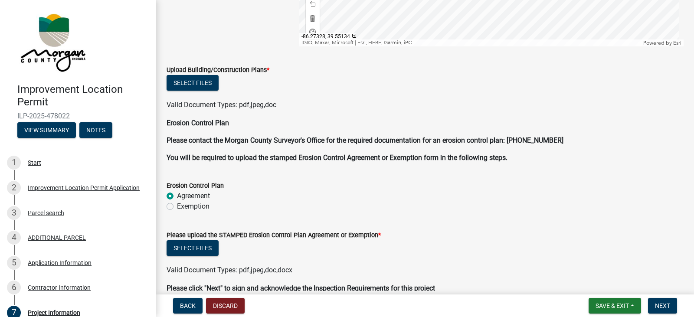  Describe the element at coordinates (78, 116) in the screenshot. I see `span: ILP-2025-478022` at that location.